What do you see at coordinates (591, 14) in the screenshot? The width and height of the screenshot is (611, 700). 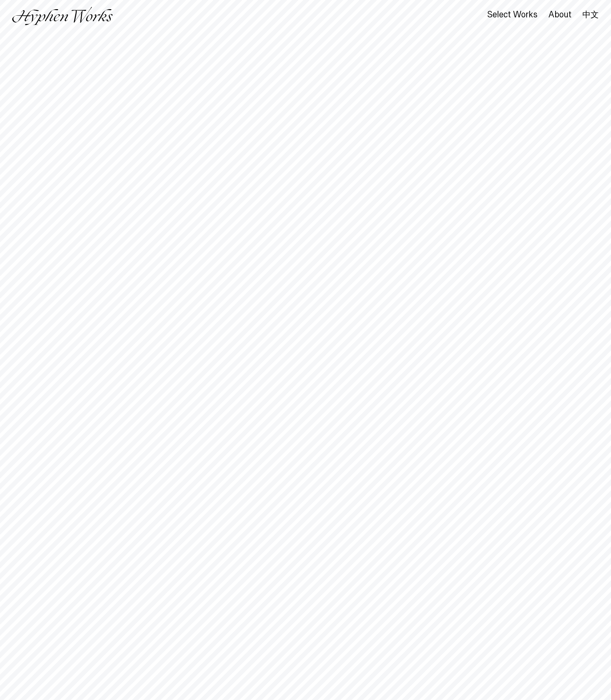 I see `a: 中文` at bounding box center [591, 14].